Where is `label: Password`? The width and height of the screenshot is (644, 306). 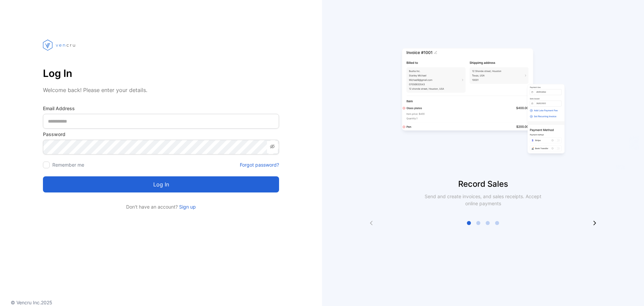
label: Password is located at coordinates (161, 134).